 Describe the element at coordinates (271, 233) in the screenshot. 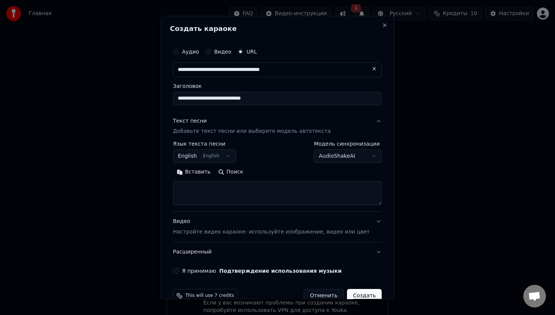

I see `p: Настройте видео караоке: используйте изображение, видео или цвет` at that location.